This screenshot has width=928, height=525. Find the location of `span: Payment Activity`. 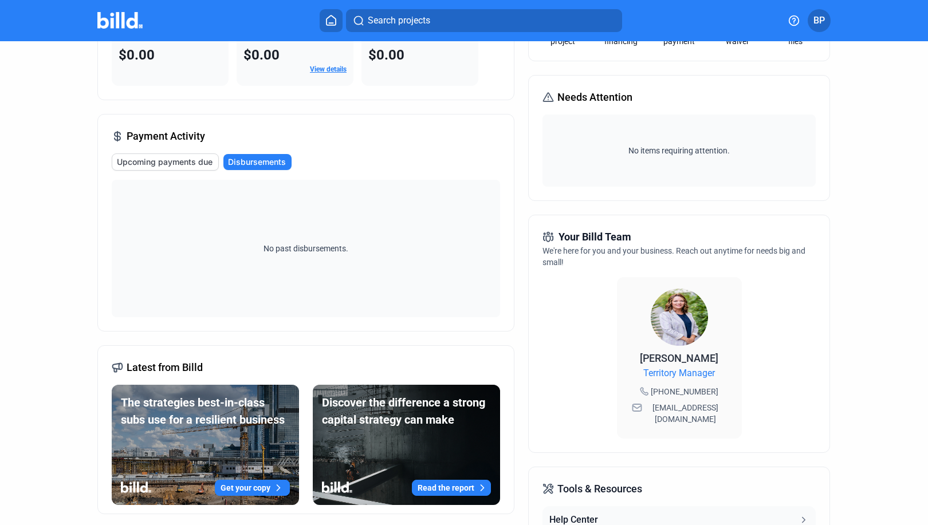

span: Payment Activity is located at coordinates (165, 136).